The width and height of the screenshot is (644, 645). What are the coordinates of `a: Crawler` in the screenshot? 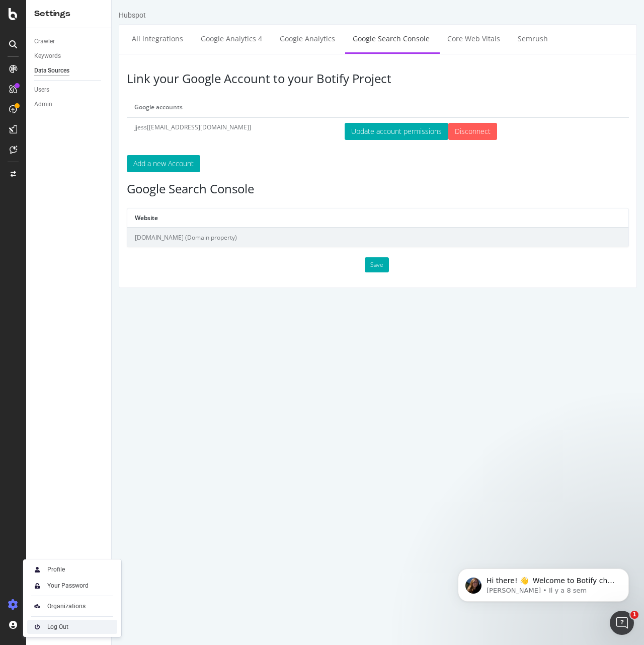 It's located at (69, 41).